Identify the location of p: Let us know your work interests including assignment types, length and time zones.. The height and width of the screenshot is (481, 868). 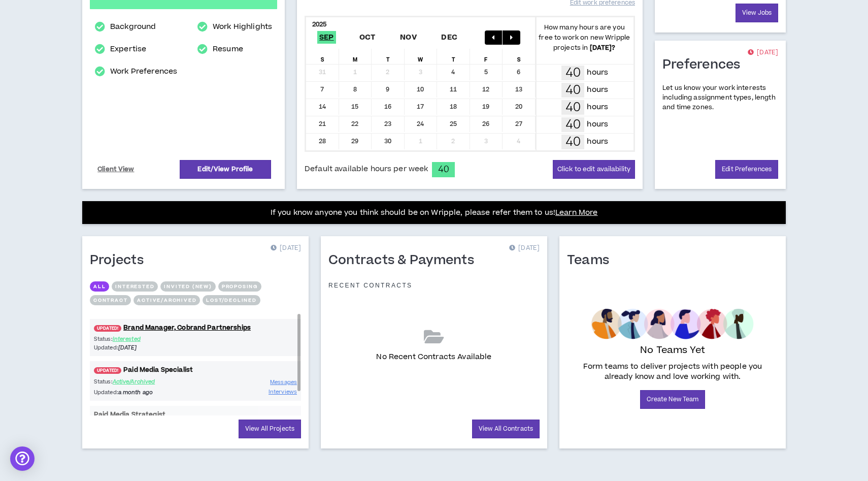
(720, 98).